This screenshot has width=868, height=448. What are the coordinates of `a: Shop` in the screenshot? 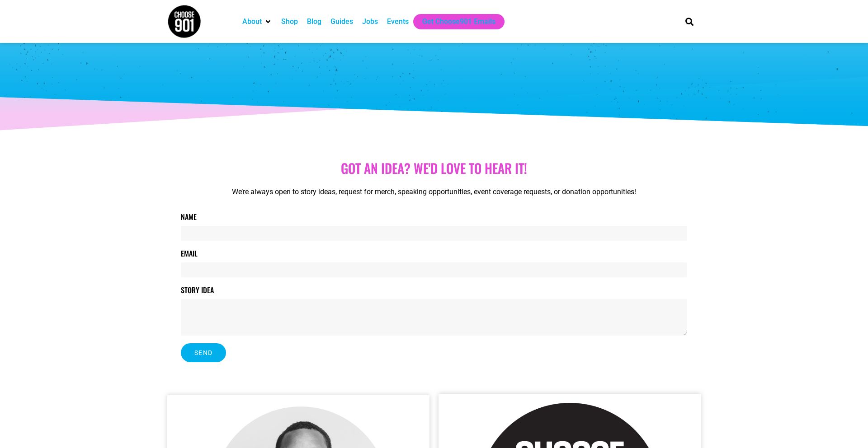 It's located at (289, 22).